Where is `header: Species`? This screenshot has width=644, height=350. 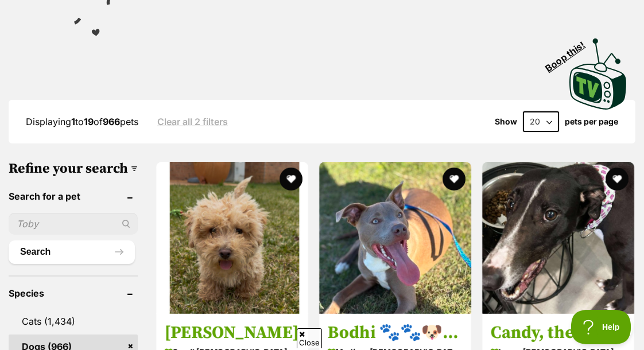
header: Species is located at coordinates (73, 293).